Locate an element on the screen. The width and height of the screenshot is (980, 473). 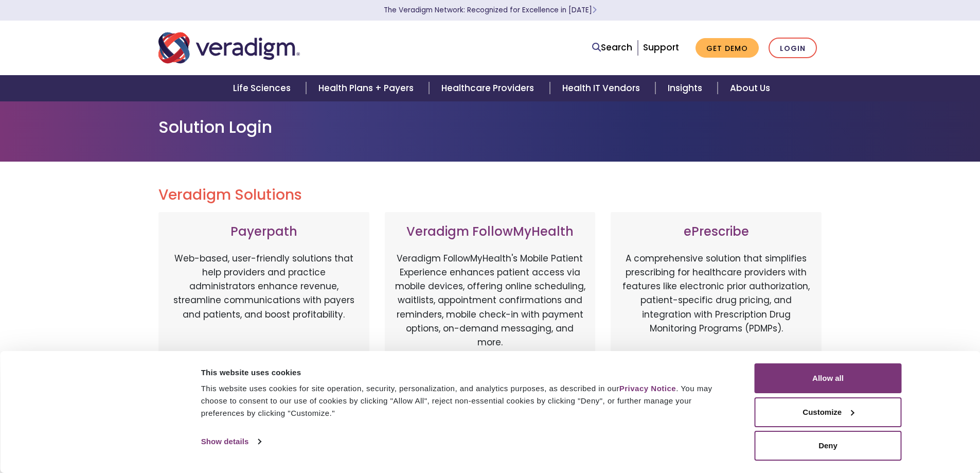
a: Health IT Vendors is located at coordinates (602, 88).